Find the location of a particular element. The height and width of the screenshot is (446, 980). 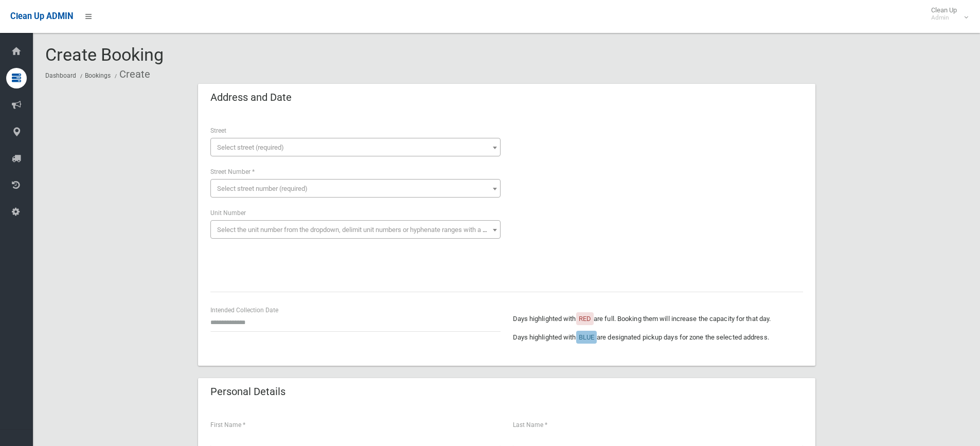

p: Days highlighted with are full. Booking them will increase the capacity for that day. is located at coordinates (658, 319).